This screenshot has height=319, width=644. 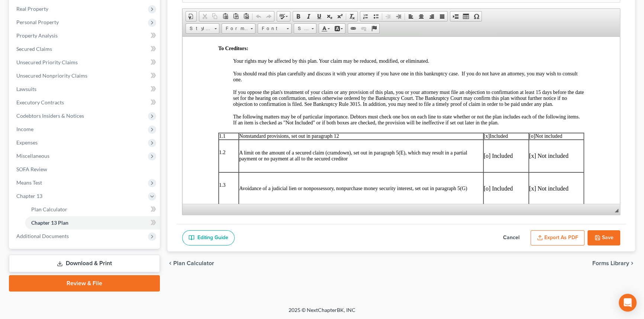 I want to click on button: Cancel, so click(x=511, y=238).